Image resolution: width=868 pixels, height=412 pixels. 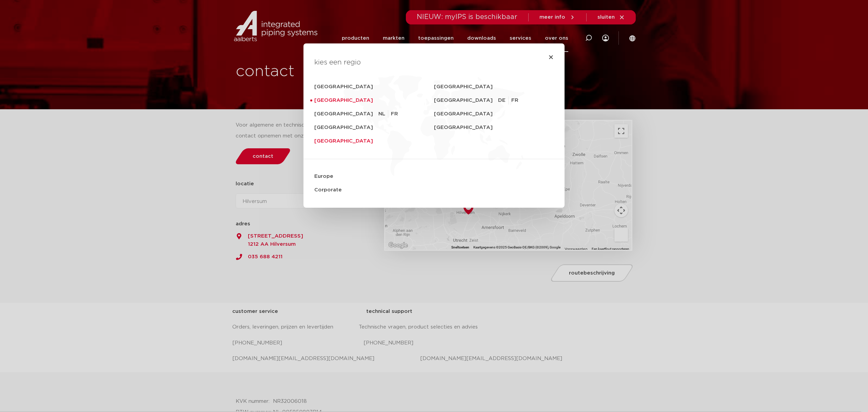 I want to click on a: NL, so click(x=383, y=114).